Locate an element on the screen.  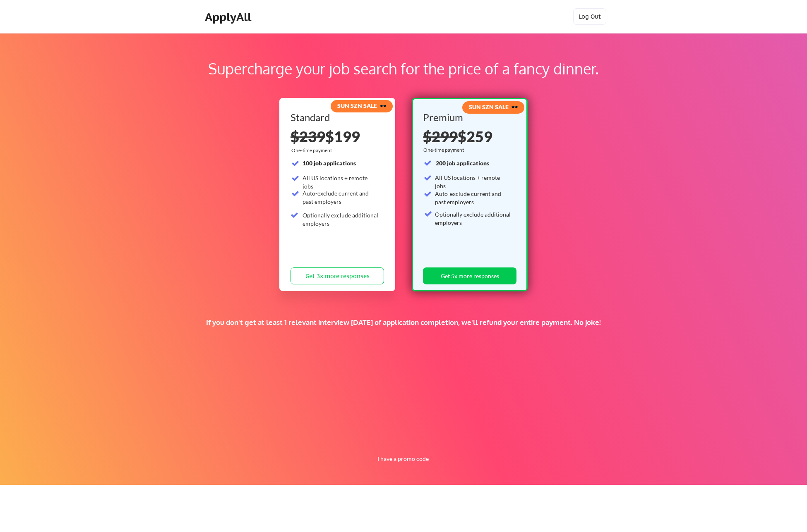
div: Standard is located at coordinates (335, 117).